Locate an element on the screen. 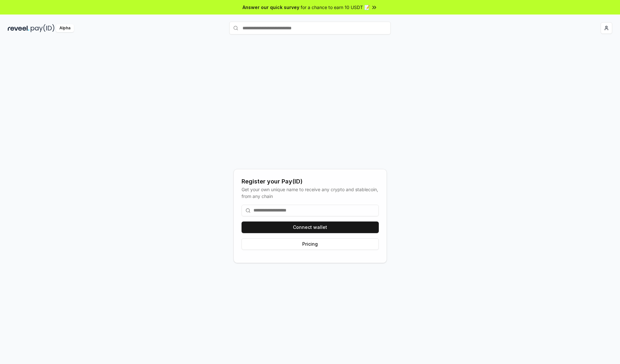  div: Alpha is located at coordinates (65, 28).